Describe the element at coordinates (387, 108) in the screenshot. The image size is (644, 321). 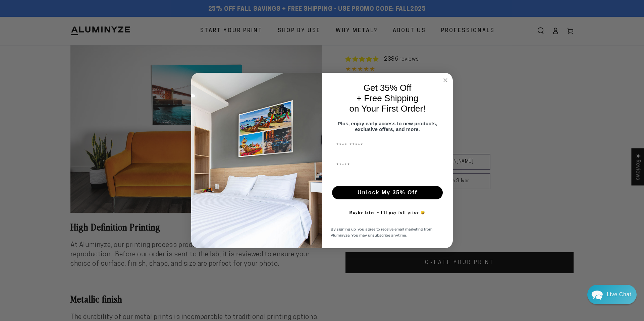
I see `span: on Your First Order!` at that location.